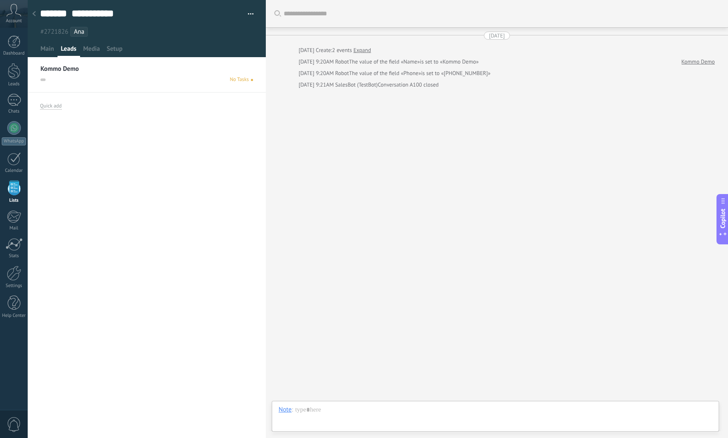 The image size is (728, 438). I want to click on span: SalesBot (TestBot), so click(357, 84).